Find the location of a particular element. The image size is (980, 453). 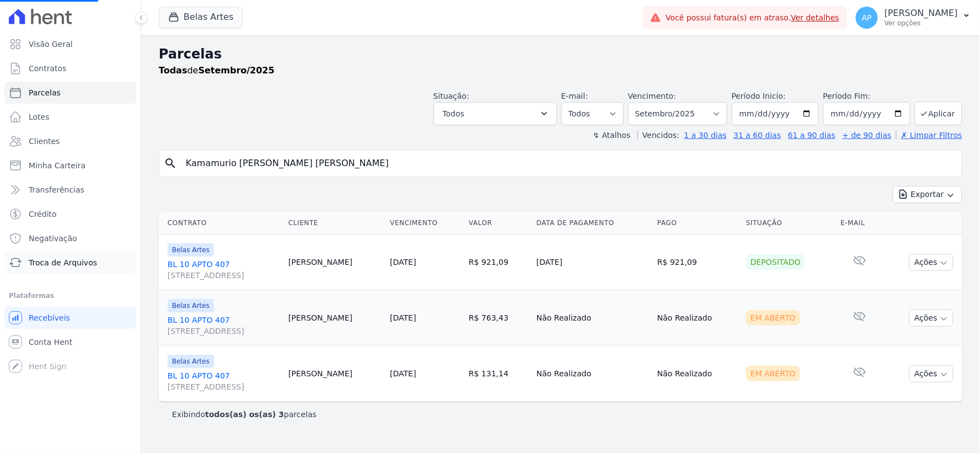

th: Valor is located at coordinates (498, 223).